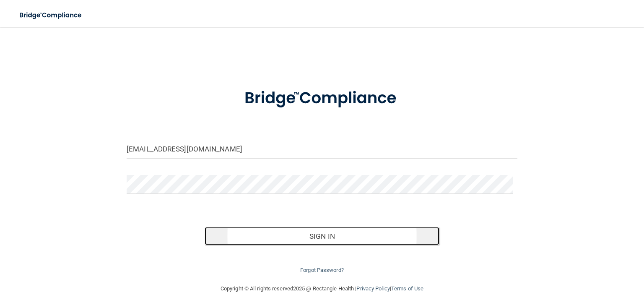 The height and width of the screenshot is (295, 644). Describe the element at coordinates (322, 149) in the screenshot. I see `input: Email` at that location.